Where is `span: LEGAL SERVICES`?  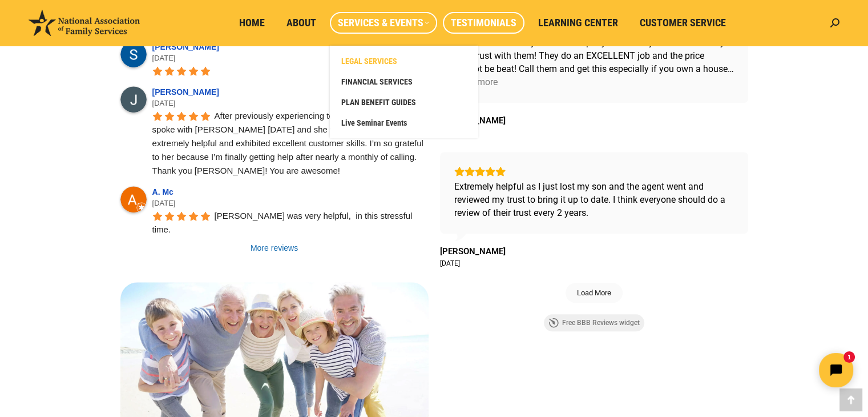 span: LEGAL SERVICES is located at coordinates (369, 61).